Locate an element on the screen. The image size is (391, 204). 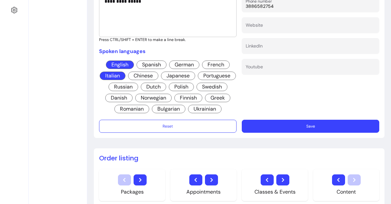
input: Youtube is located at coordinates (310, 69).